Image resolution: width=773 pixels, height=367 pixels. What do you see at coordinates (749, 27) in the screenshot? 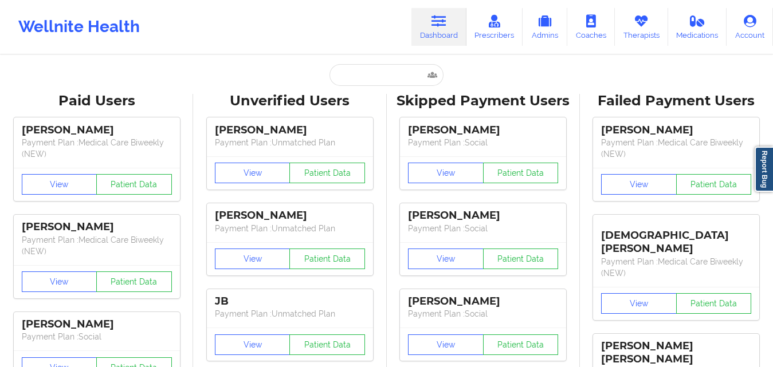
I see `a: Account` at bounding box center [749, 27].